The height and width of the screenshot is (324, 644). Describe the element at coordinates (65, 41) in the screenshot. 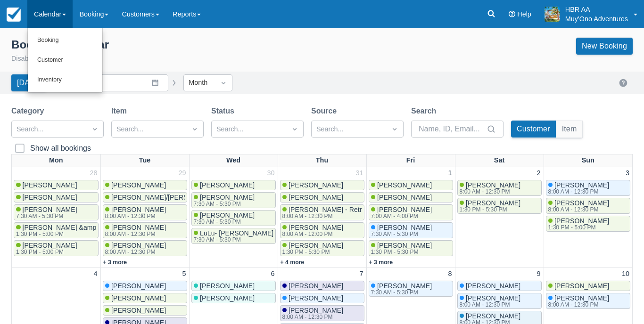

I see `a: Booking` at that location.